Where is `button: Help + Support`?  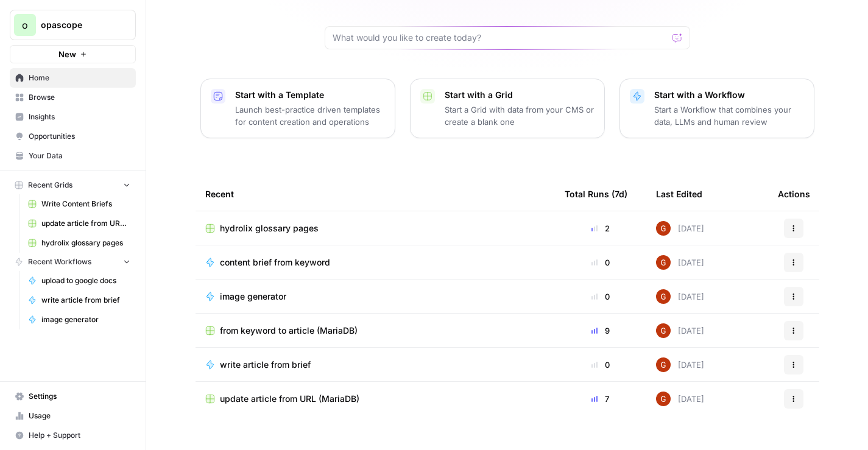 button: Help + Support is located at coordinates (73, 435).